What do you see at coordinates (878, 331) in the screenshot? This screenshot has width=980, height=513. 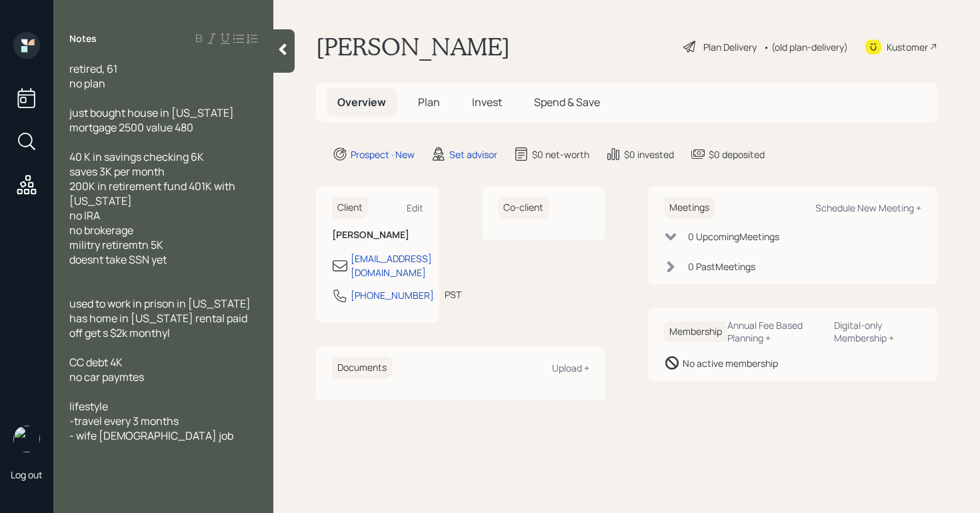 I see `div: Digital-only Membership +` at bounding box center [878, 331].